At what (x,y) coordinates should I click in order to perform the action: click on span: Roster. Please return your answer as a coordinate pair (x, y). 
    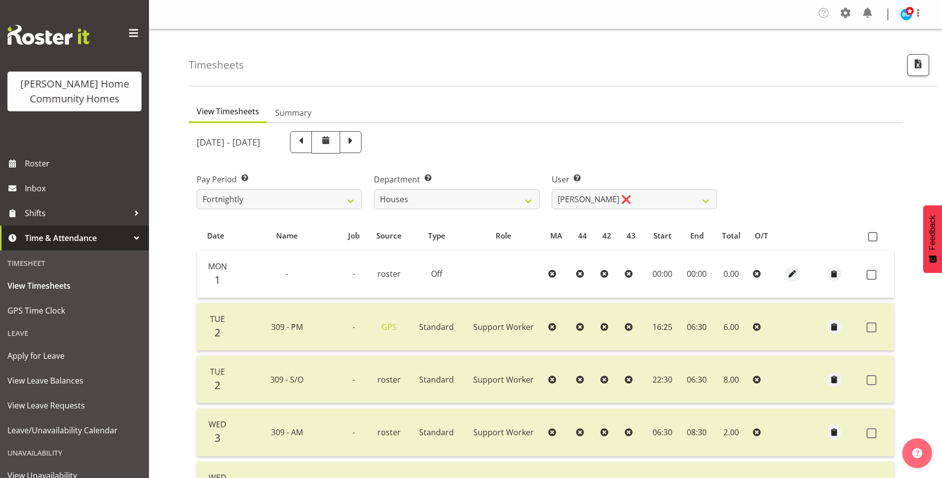
    Looking at the image, I should click on (84, 163).